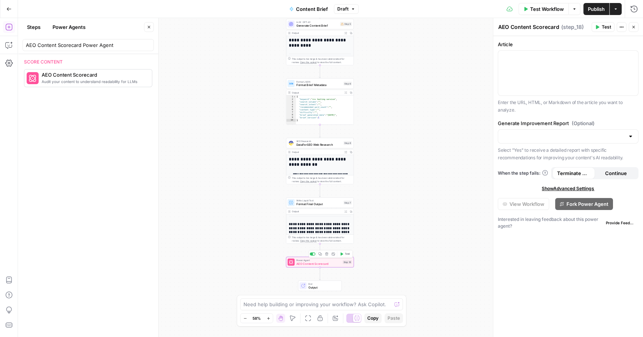 The height and width of the screenshot is (337, 643). What do you see at coordinates (394, 318) in the screenshot?
I see `button: Paste` at bounding box center [394, 318].